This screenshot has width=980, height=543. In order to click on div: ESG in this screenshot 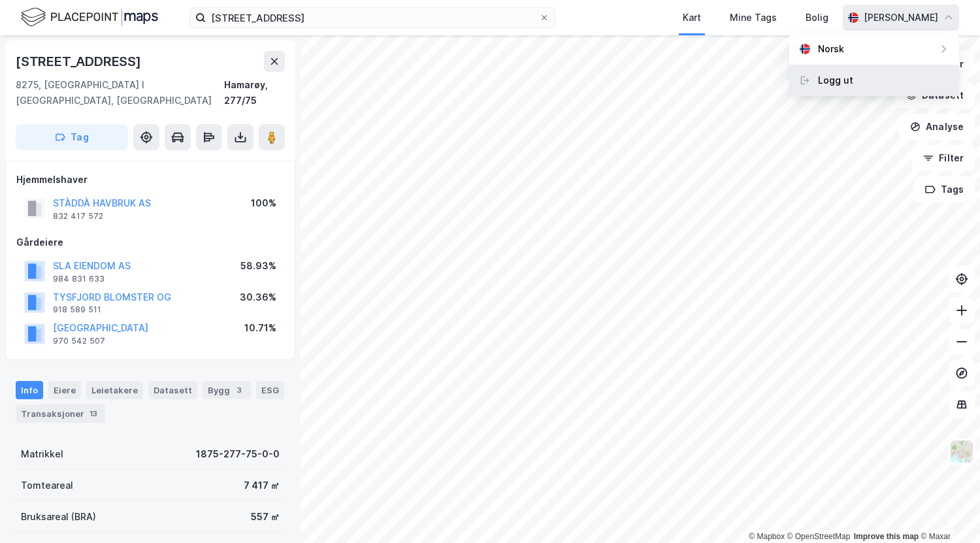, I will do `click(270, 390)`.